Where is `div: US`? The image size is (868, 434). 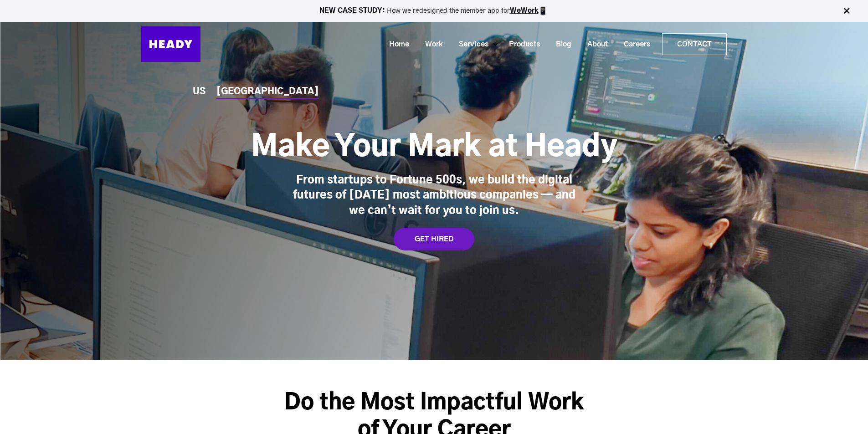 div: US is located at coordinates (199, 92).